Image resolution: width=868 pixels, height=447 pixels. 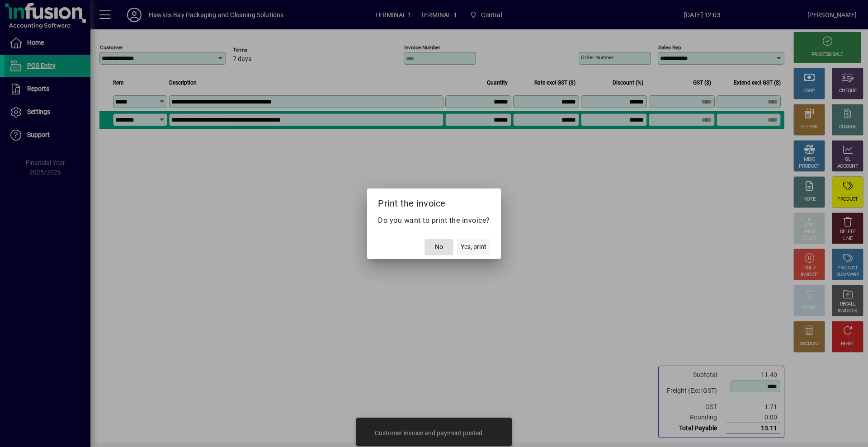 I want to click on button: No, so click(x=439, y=247).